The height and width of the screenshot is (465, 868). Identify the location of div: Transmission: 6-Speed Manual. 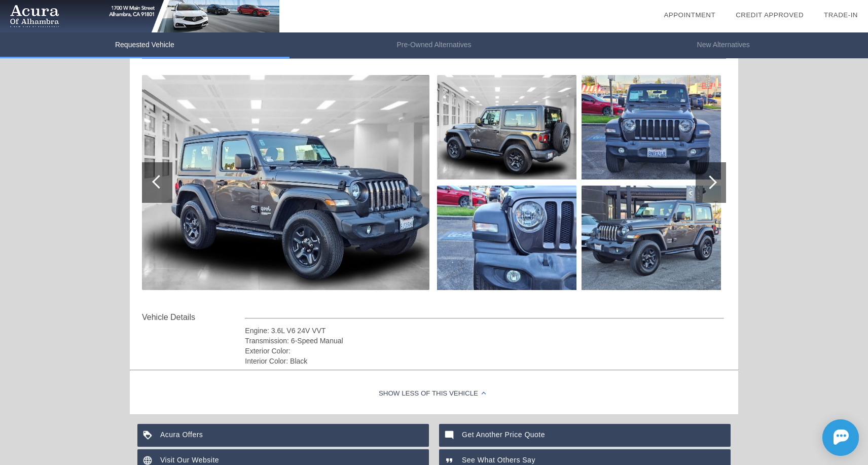
(484, 340).